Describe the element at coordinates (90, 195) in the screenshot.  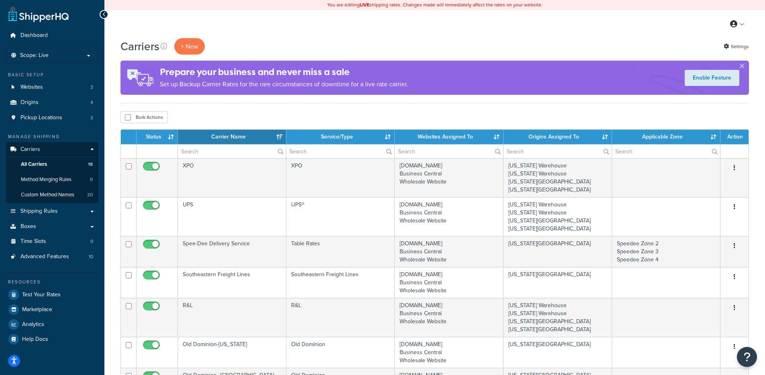
I see `span: 20` at that location.